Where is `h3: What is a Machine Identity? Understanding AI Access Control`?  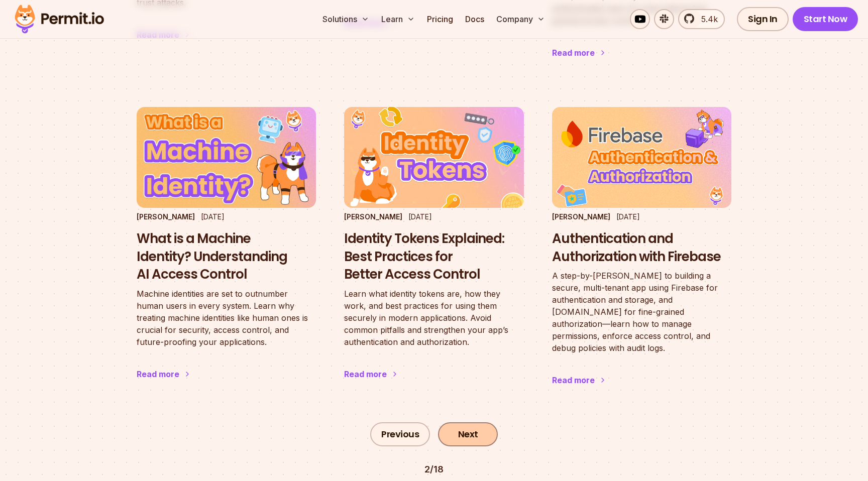
h3: What is a Machine Identity? Understanding AI Access Control is located at coordinates (226, 257).